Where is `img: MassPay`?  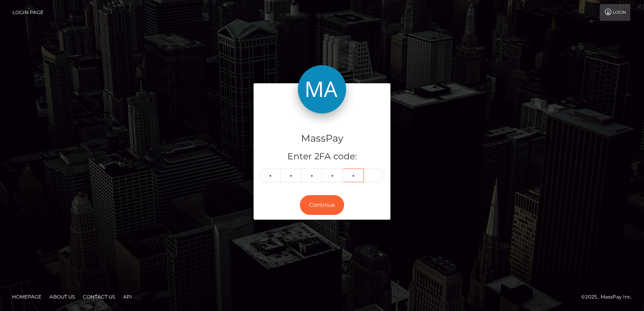
img: MassPay is located at coordinates (322, 89).